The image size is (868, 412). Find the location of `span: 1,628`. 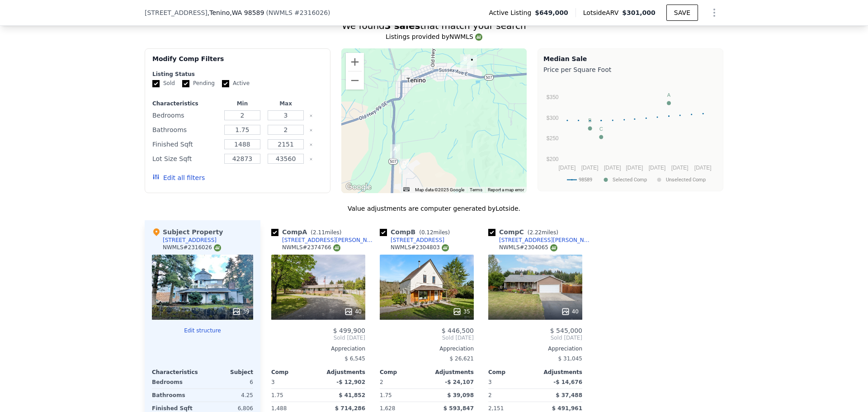

span: 1,628 is located at coordinates (387, 409).